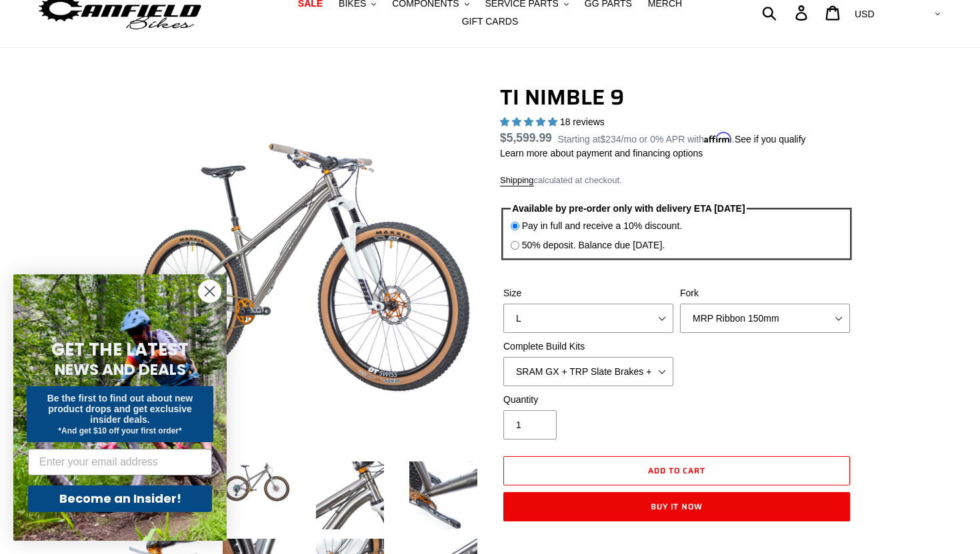 This screenshot has width=980, height=554. I want to click on input: Enter your email address, so click(120, 463).